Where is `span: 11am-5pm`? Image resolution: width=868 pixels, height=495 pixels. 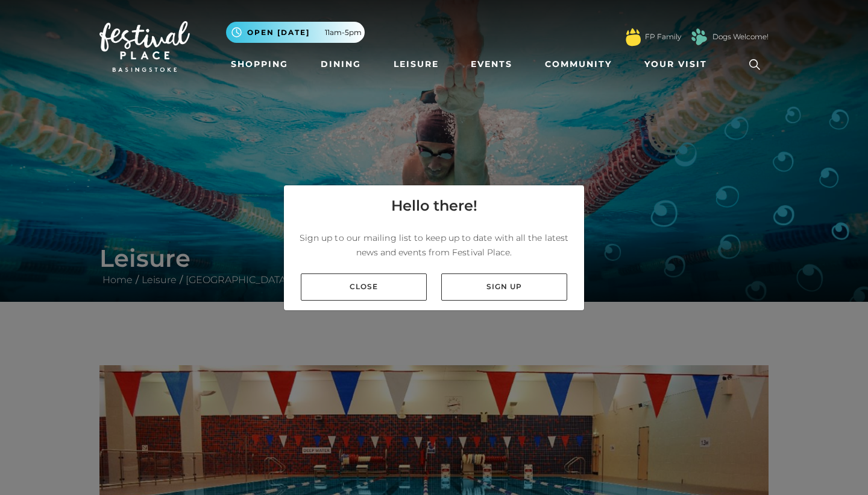
span: 11am-5pm is located at coordinates (343, 33).